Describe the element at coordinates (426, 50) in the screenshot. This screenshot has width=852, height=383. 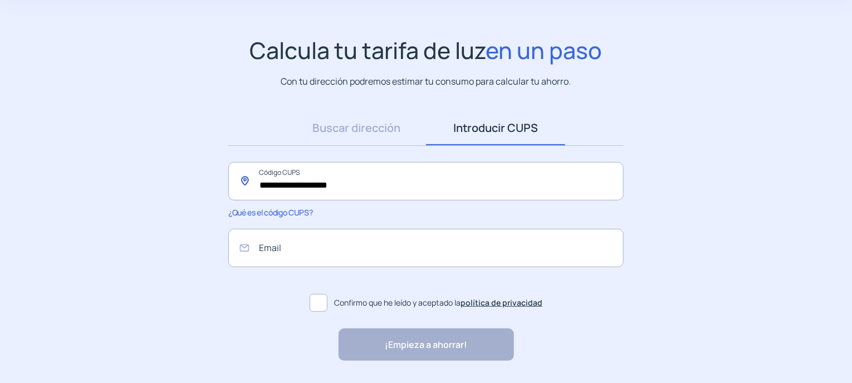
I see `h1: Calcula tu tarifa de luz` at that location.